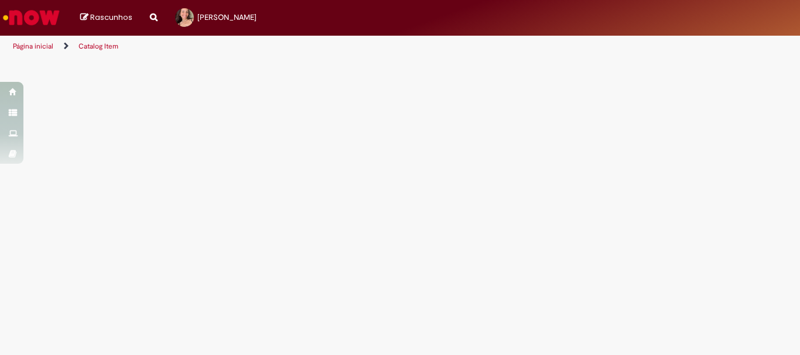 Image resolution: width=800 pixels, height=355 pixels. I want to click on a: Página inicial, so click(33, 46).